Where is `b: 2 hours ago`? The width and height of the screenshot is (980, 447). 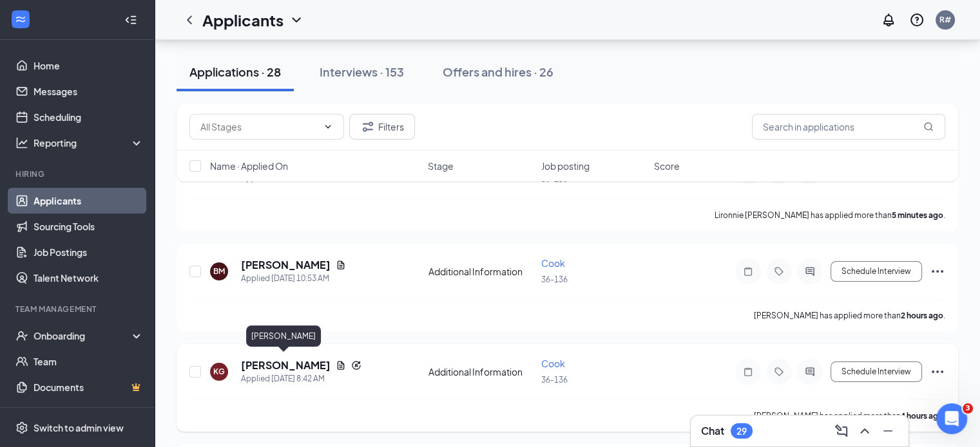 b: 2 hours ago is located at coordinates (922, 316).